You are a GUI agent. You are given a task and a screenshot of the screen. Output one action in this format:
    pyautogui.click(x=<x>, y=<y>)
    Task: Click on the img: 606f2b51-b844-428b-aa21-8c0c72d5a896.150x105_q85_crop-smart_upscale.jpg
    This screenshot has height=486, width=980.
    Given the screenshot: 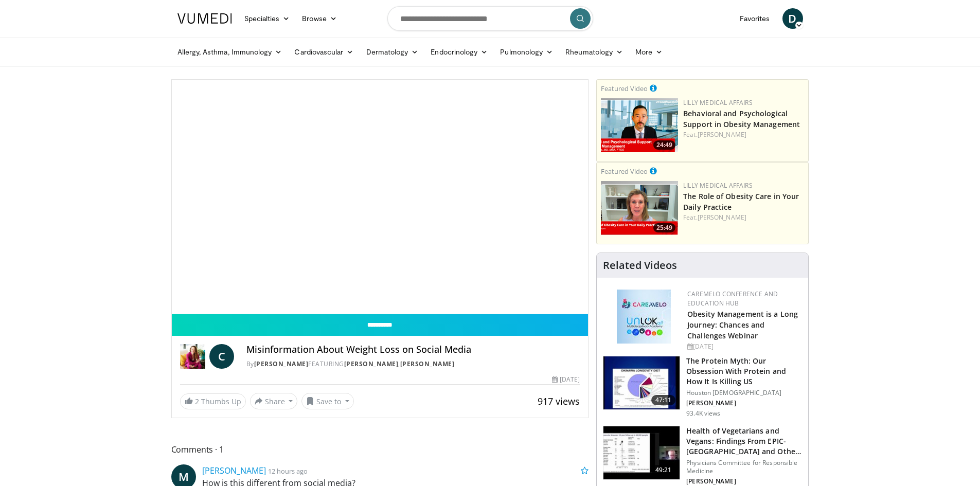 What is the action you would take?
    pyautogui.click(x=641, y=453)
    